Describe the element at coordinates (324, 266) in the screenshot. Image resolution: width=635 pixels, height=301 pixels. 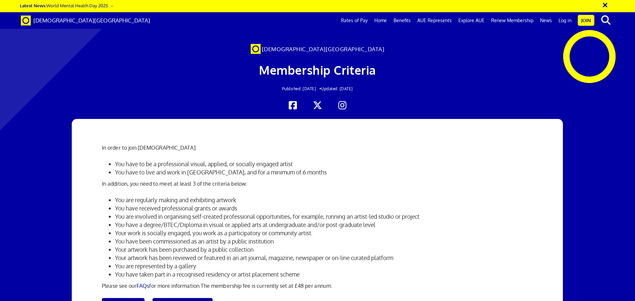
I see `li: You are represented by a gallery` at that location.